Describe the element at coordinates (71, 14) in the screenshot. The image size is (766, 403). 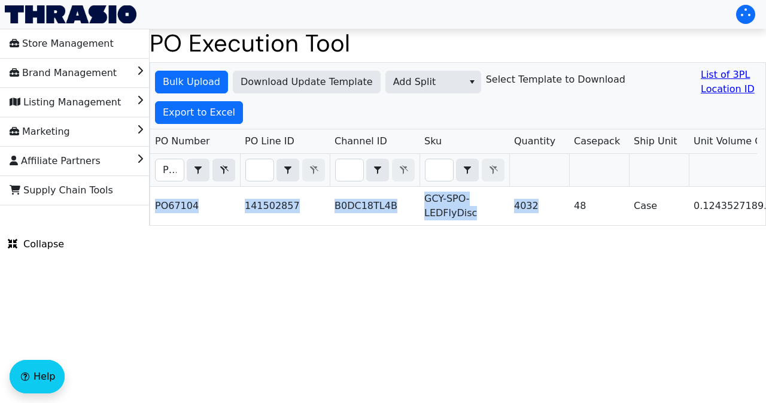
I see `img: Thrasio Logo` at that location.